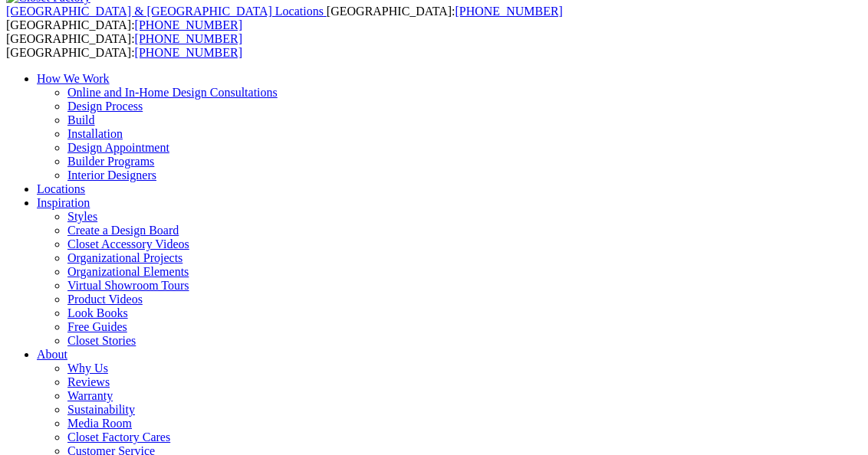 Image resolution: width=868 pixels, height=455 pixels. What do you see at coordinates (125, 257) in the screenshot?
I see `a: Organizational Projects` at bounding box center [125, 257].